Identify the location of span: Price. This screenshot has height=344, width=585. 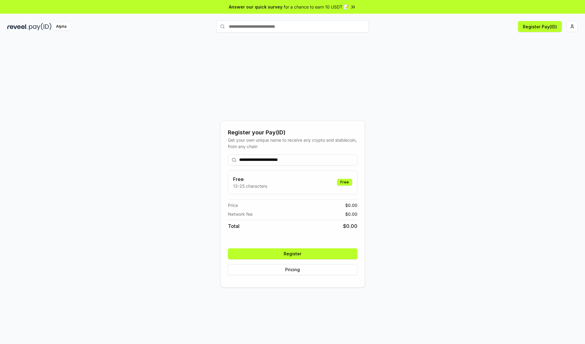
(233, 205).